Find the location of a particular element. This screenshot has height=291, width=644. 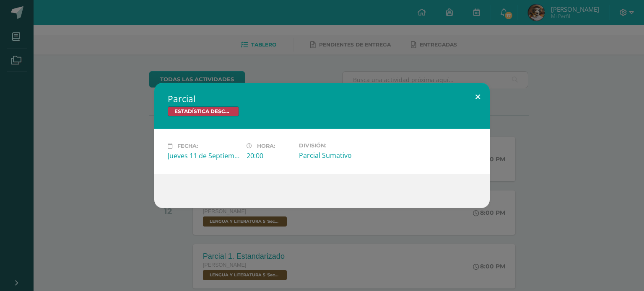

span: Fecha: is located at coordinates (188, 146).